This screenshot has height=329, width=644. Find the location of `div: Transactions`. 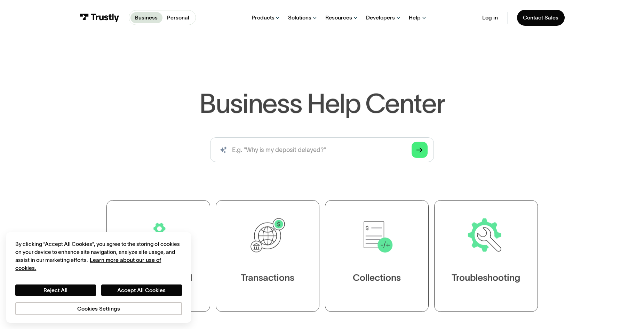

div: Transactions is located at coordinates (268, 277).